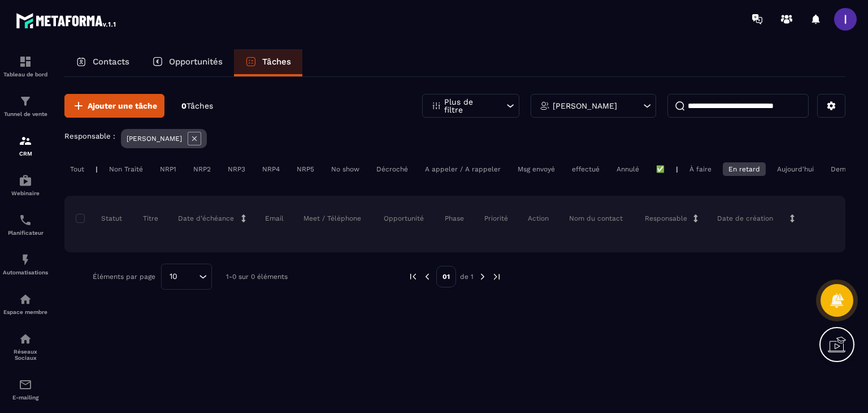 This screenshot has height=413, width=868. I want to click on div: NRP1, so click(168, 169).